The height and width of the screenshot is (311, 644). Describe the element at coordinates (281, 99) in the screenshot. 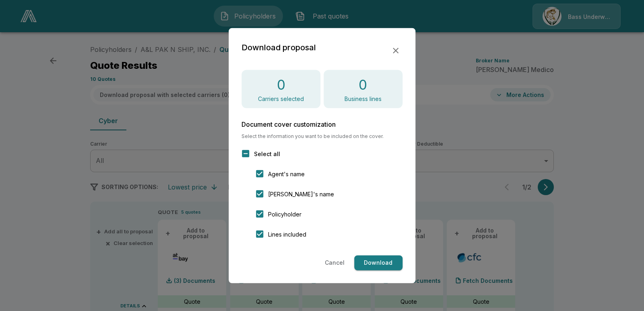

I see `p: Carriers selected` at that location.